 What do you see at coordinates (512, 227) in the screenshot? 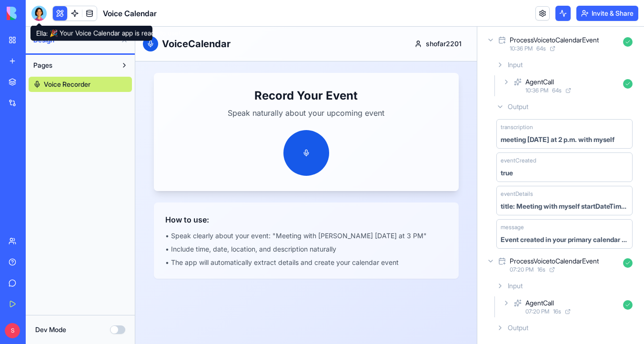
I see `span: message` at bounding box center [512, 227].